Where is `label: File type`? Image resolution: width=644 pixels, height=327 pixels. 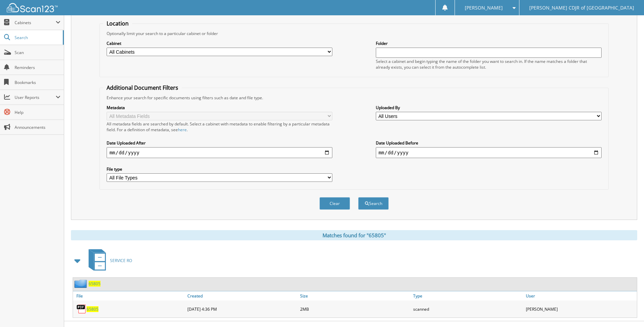 label: File type is located at coordinates (219, 169).